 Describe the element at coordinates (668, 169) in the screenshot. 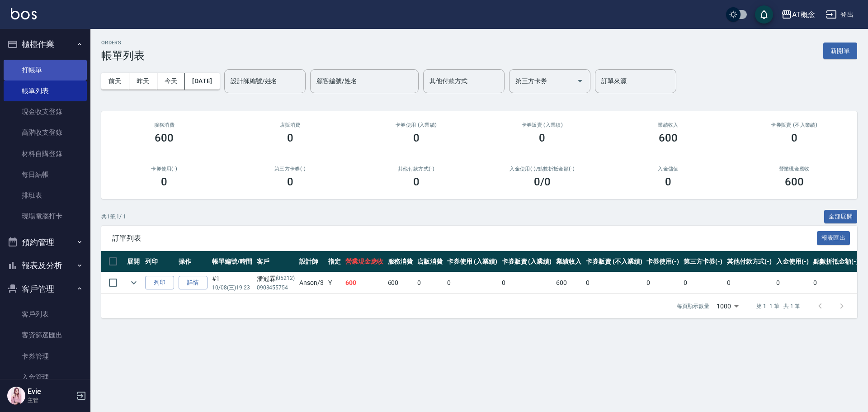

I see `h2: 入金儲值` at that location.